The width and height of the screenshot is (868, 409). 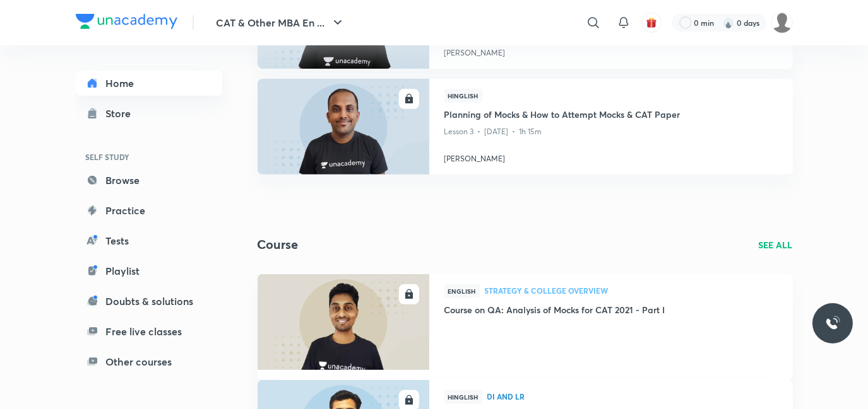 What do you see at coordinates (149, 210) in the screenshot?
I see `a: Practice` at bounding box center [149, 210].